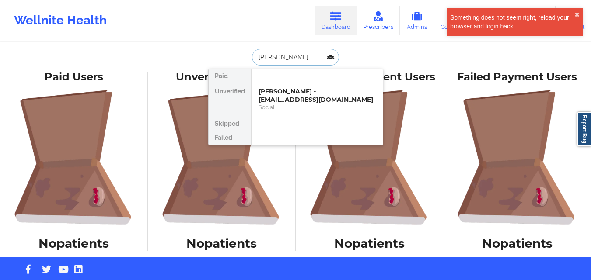 The image size is (591, 280). I want to click on div: Unverified, so click(230, 100).